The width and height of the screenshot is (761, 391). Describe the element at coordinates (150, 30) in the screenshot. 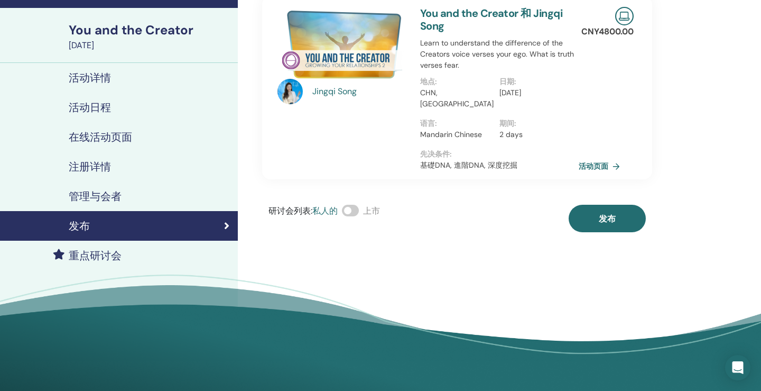

I see `div: You and the Creator` at that location.